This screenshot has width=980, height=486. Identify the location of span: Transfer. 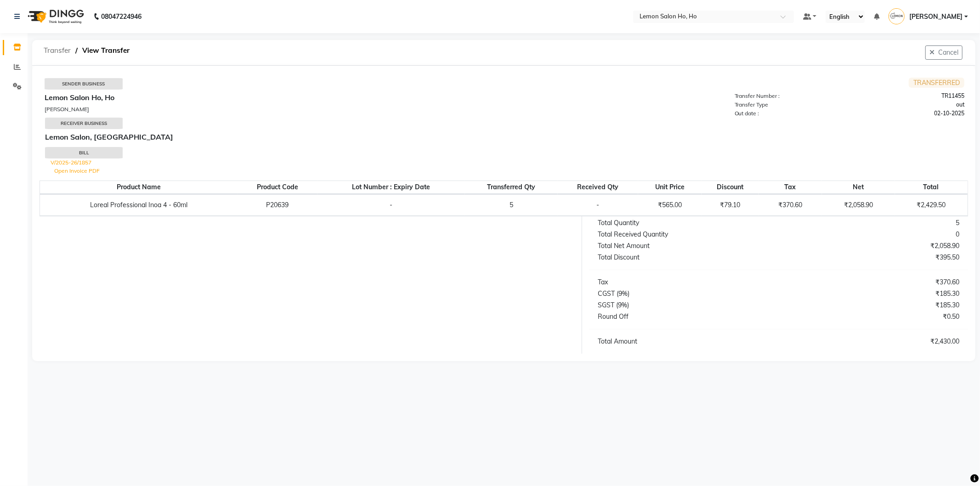
(57, 51).